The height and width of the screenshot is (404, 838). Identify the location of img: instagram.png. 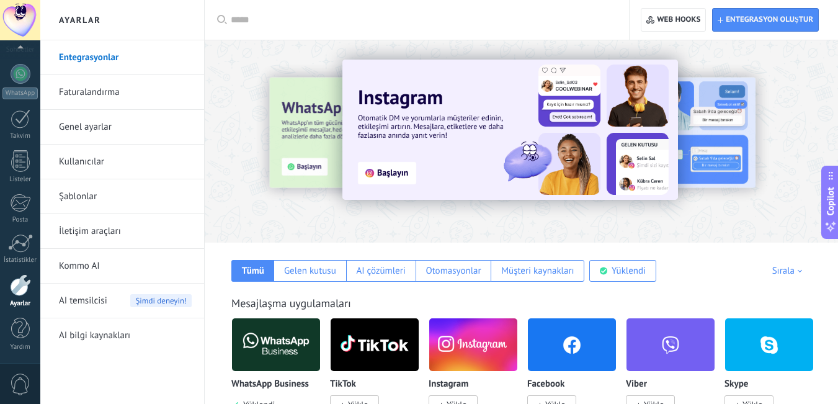
(473, 344).